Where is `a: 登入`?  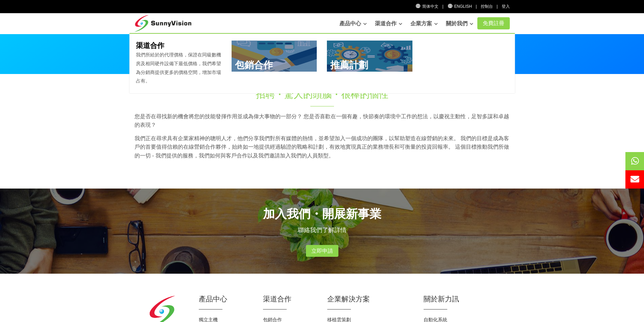
a: 登入 is located at coordinates (506, 7).